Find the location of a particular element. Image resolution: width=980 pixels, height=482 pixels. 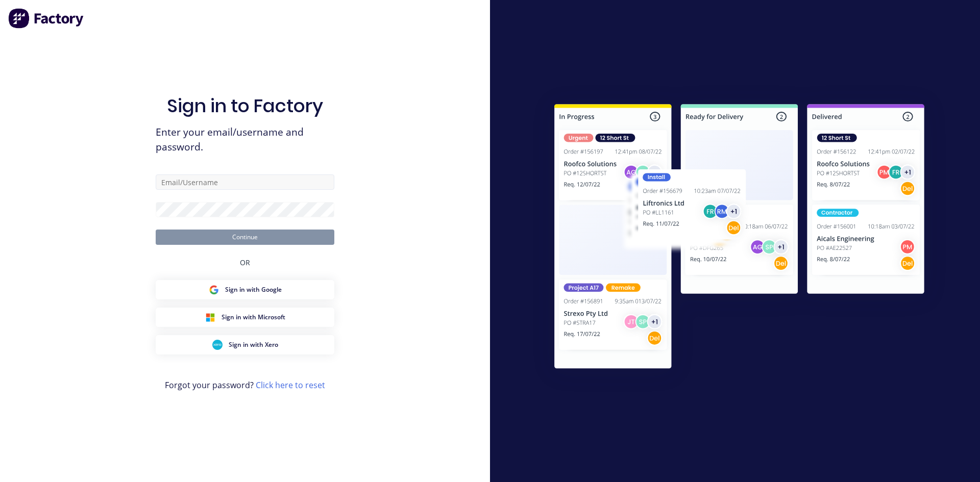

img: Xero Sign in is located at coordinates (217, 345).